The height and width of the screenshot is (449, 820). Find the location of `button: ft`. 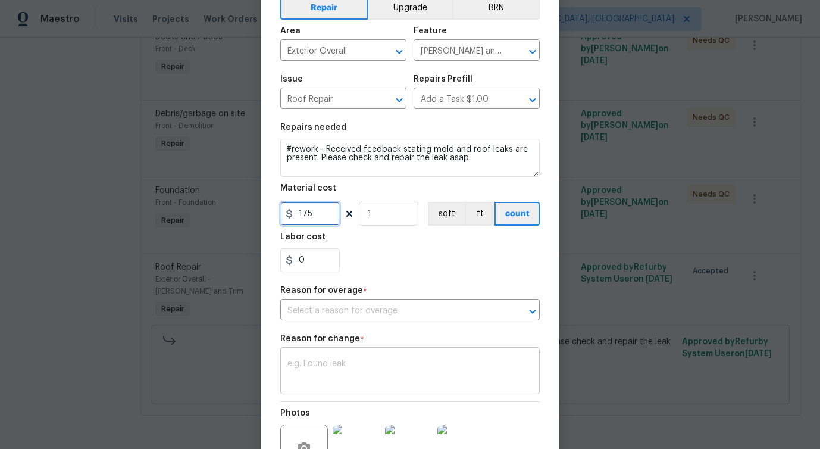

button: ft is located at coordinates (480, 214).